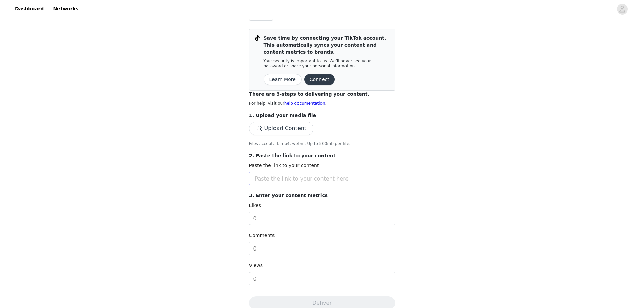 The image size is (644, 308). I want to click on p: 1. Upload your media file, so click(322, 115).